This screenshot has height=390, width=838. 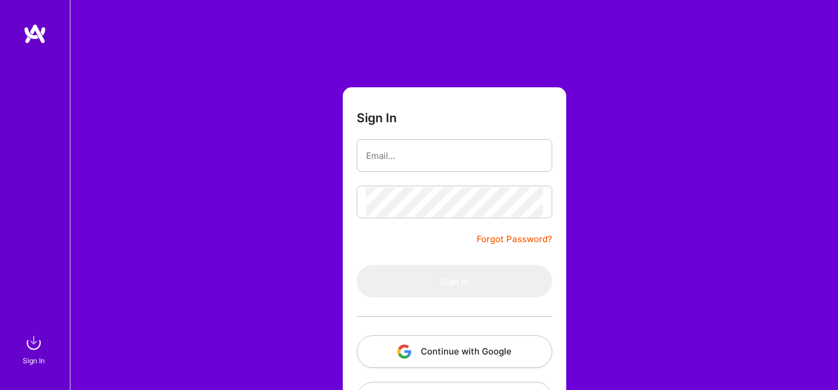 I want to click on div: Sign In, so click(x=34, y=360).